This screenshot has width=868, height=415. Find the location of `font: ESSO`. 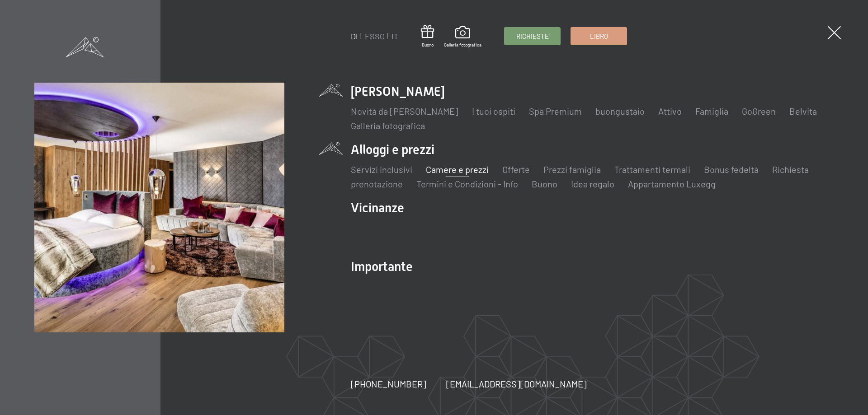

font: ESSO is located at coordinates (375, 36).